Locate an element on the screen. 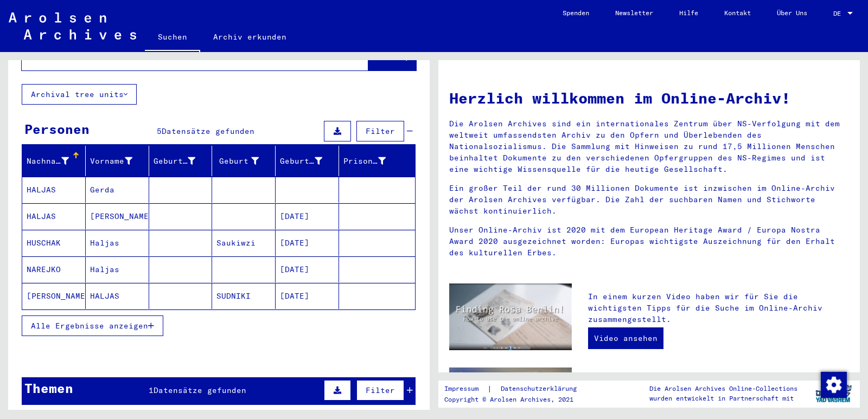 The width and height of the screenshot is (868, 419). mat-header-cell: Geburt‏ is located at coordinates (244, 161).